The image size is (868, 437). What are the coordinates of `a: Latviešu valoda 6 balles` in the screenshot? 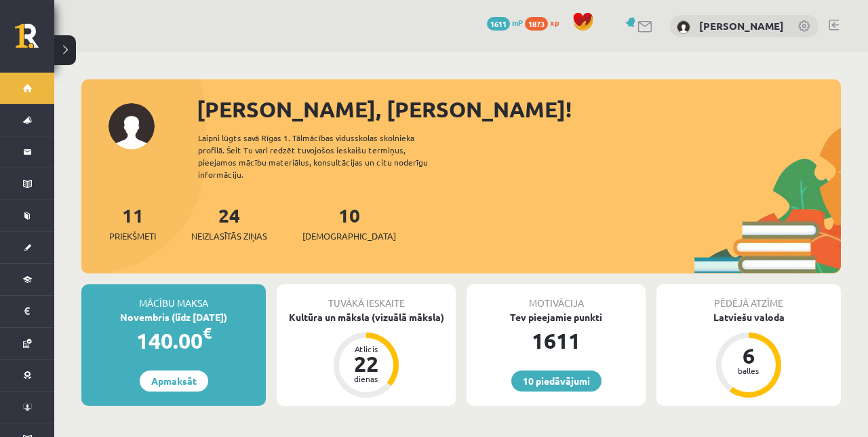 It's located at (749, 355).